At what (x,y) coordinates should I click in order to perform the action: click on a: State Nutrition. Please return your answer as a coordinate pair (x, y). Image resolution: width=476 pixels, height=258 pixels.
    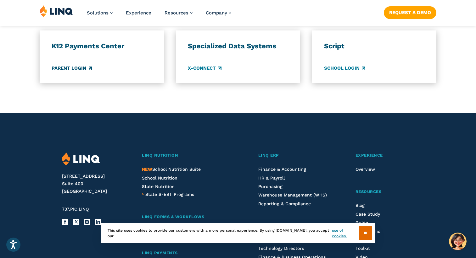
    Looking at the image, I should click on (158, 187).